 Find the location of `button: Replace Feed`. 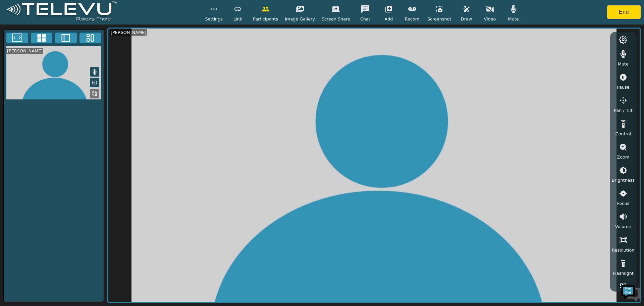

button: Replace Feed is located at coordinates (95, 94).